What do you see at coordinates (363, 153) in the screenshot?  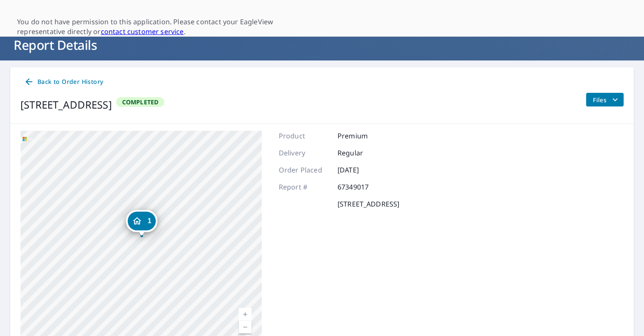 I see `p: Regular` at bounding box center [363, 153].